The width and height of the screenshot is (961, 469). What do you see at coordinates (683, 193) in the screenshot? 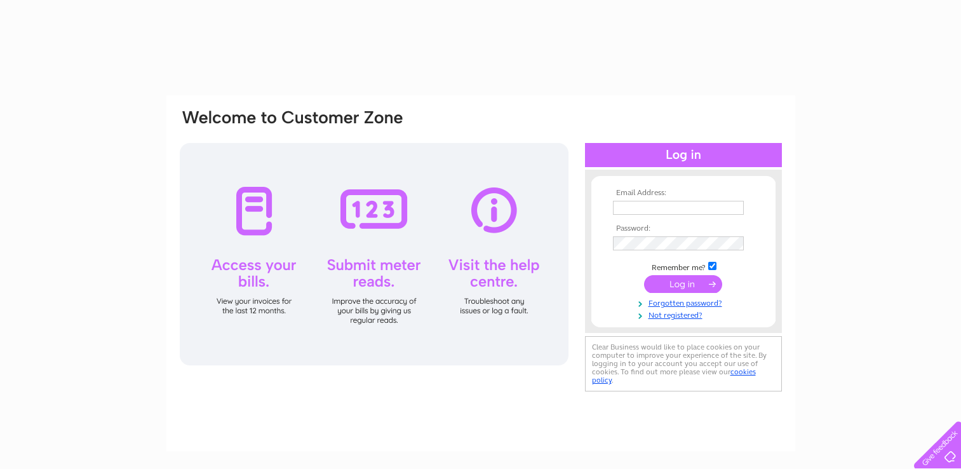
I see `th: Email Address:` at bounding box center [683, 193].